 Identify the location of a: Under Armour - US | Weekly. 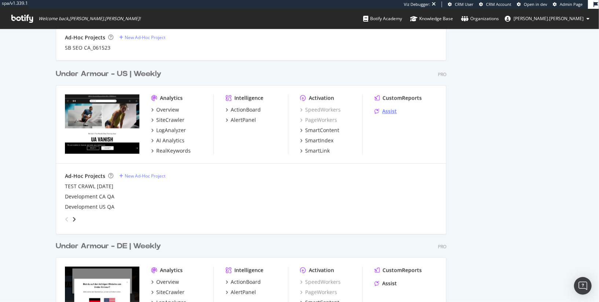
(110, 74).